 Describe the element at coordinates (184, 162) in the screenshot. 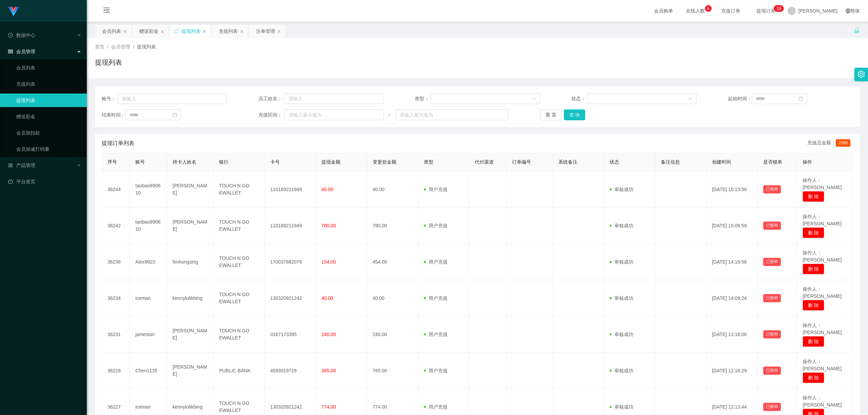

I see `span: 持卡人姓名` at that location.